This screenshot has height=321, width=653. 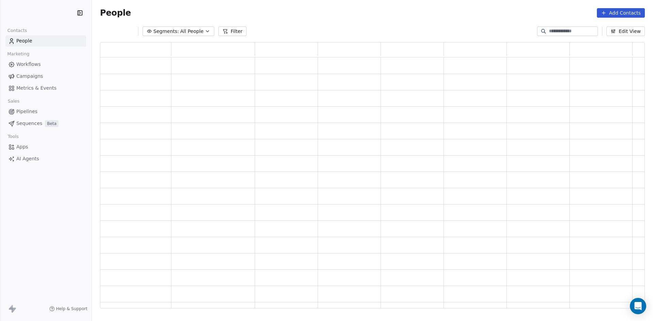 I want to click on span: Workflows, so click(x=29, y=64).